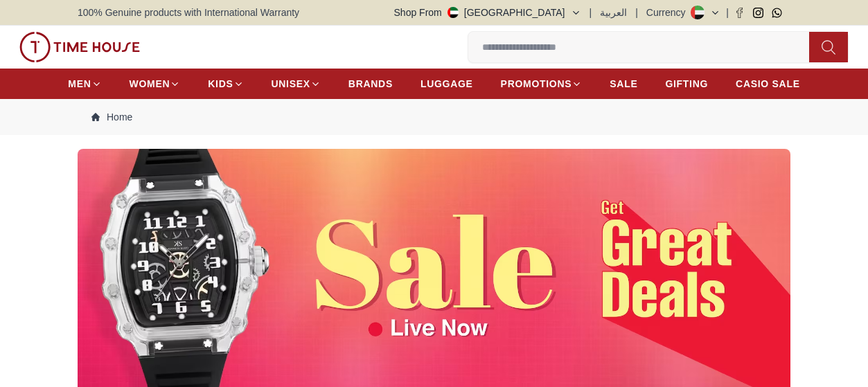 The height and width of the screenshot is (387, 868). What do you see at coordinates (739, 13) in the screenshot?
I see `a: Facebook` at bounding box center [739, 13].